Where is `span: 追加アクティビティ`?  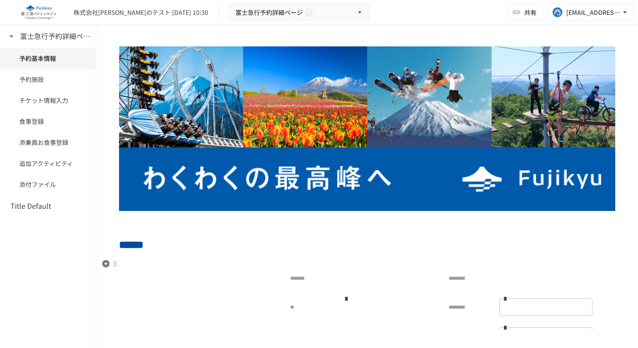 span: 追加アクティビティ is located at coordinates (48, 163).